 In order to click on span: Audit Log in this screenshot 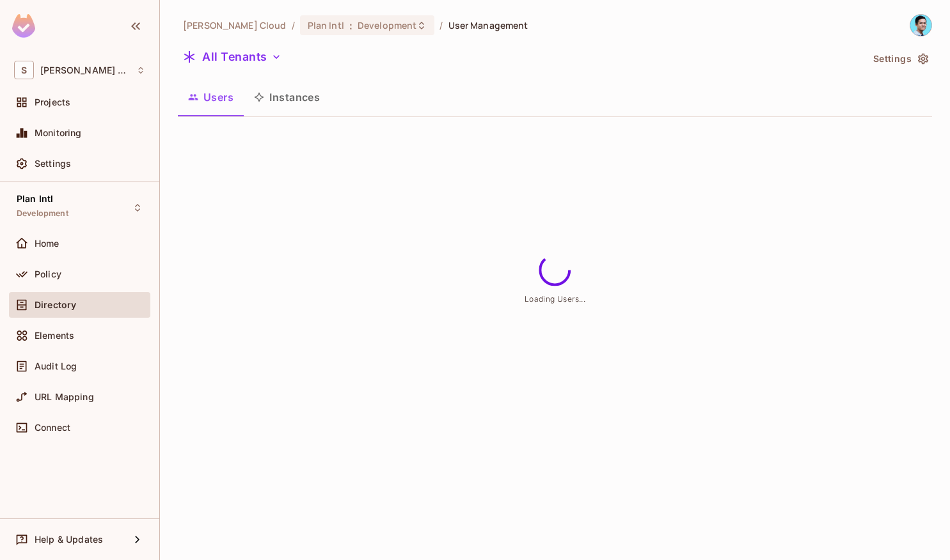, I will do `click(55, 366)`.